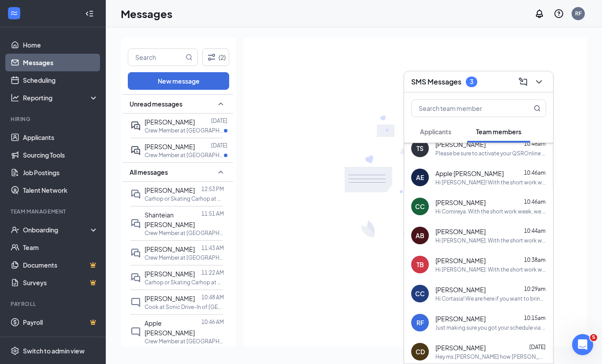 The height and width of the screenshot is (364, 602). Describe the element at coordinates (471, 81) in the screenshot. I see `div: 3` at that location.